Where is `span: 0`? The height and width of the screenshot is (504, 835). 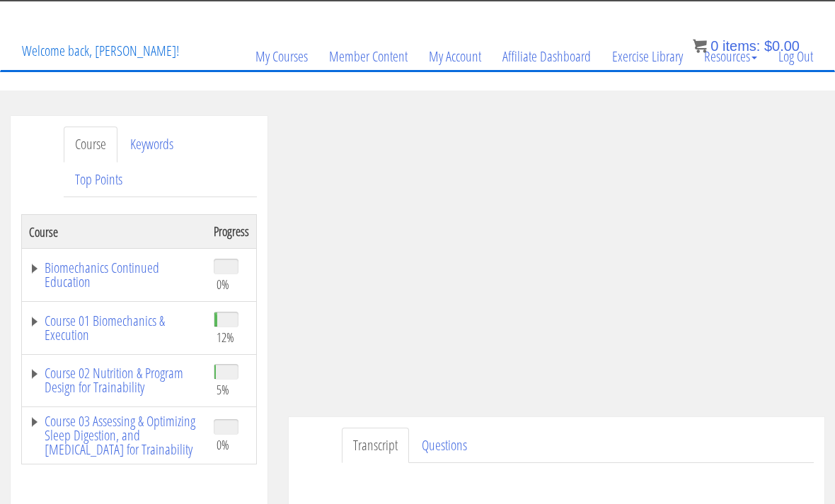
span: 0 is located at coordinates (714, 46).